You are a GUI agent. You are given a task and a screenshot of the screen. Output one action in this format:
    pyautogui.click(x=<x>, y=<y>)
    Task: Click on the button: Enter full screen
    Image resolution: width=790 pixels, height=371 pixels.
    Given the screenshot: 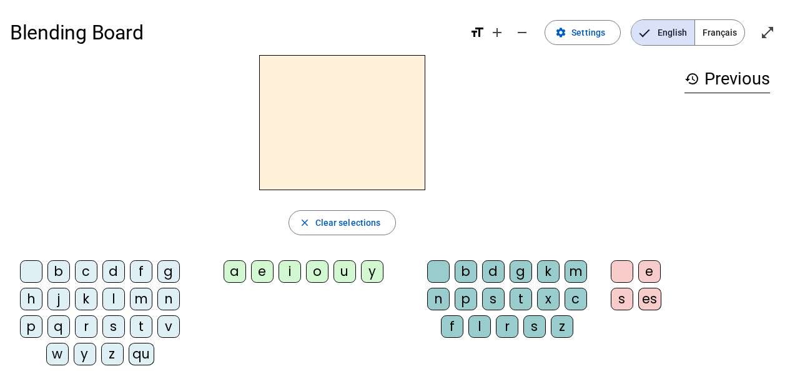 What is the action you would take?
    pyautogui.click(x=768, y=32)
    